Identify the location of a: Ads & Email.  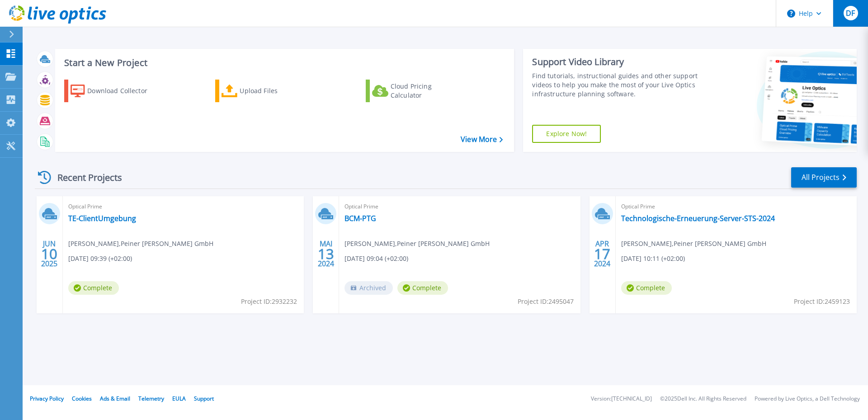
(115, 398).